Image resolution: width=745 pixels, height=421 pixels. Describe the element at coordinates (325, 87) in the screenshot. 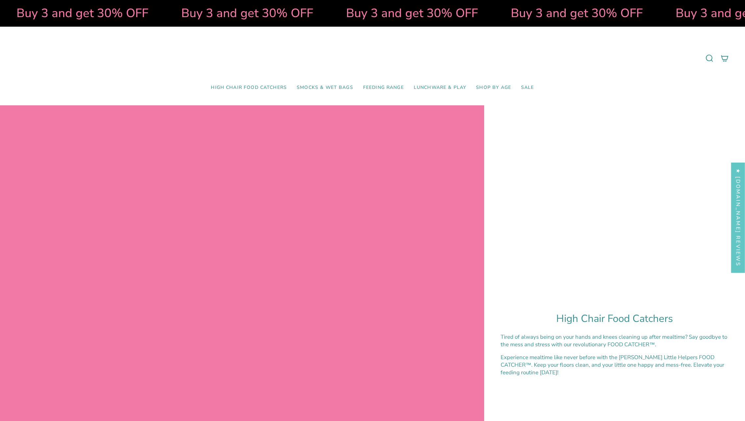

I see `span: Smocks & Wet Bags` at that location.